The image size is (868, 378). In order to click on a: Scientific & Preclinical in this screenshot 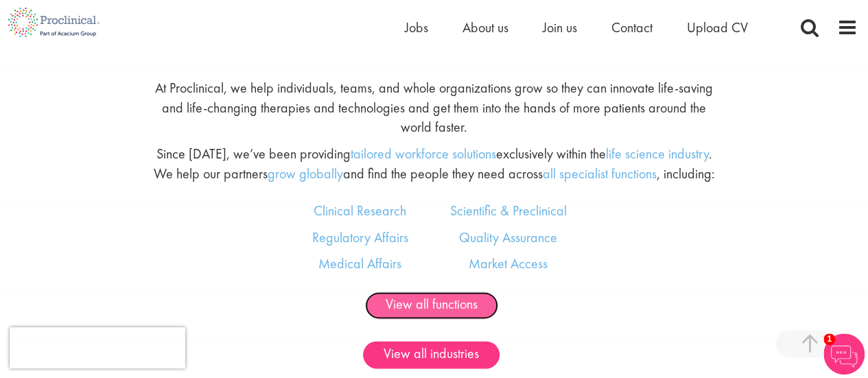, I will do `click(508, 211)`.